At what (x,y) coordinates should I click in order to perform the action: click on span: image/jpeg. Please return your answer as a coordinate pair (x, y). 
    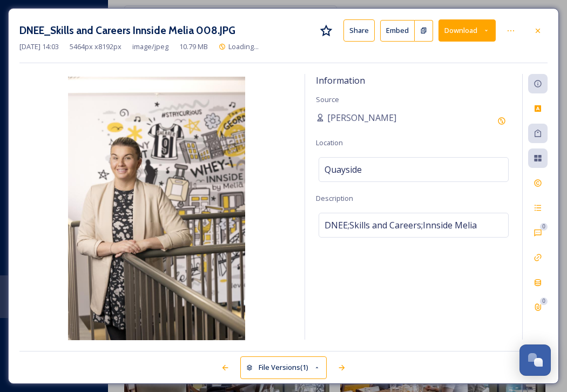
    Looking at the image, I should click on (150, 47).